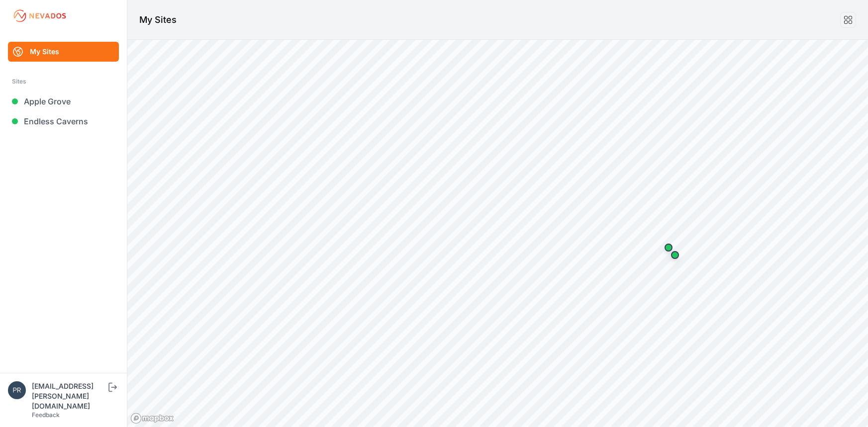 The image size is (868, 427). Describe the element at coordinates (40, 16) in the screenshot. I see `img: Nevados` at that location.